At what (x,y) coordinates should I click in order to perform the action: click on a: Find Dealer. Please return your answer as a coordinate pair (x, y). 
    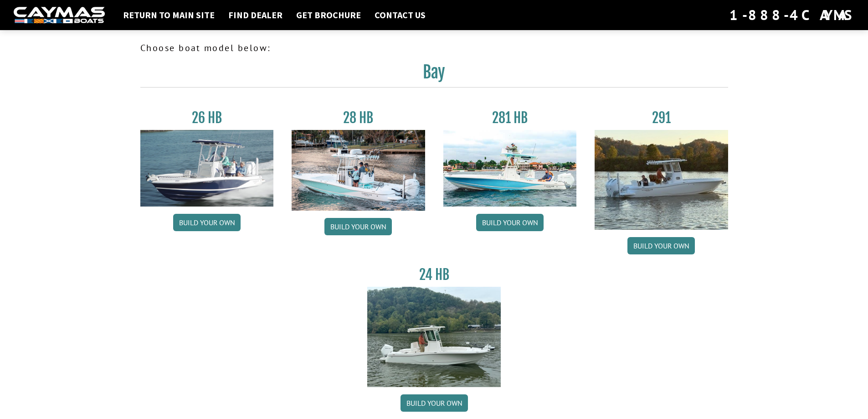
    Looking at the image, I should click on (255, 15).